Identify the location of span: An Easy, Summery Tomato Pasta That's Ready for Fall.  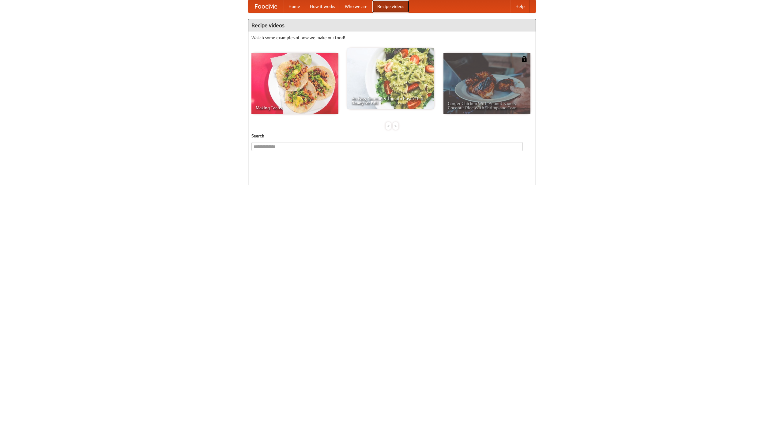
(391, 101).